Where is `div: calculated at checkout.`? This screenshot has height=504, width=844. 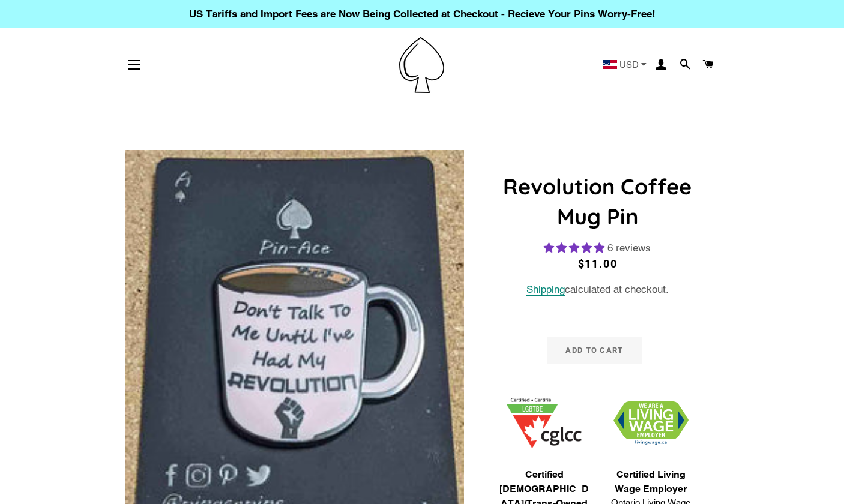
div: calculated at checkout. is located at coordinates (597, 289).